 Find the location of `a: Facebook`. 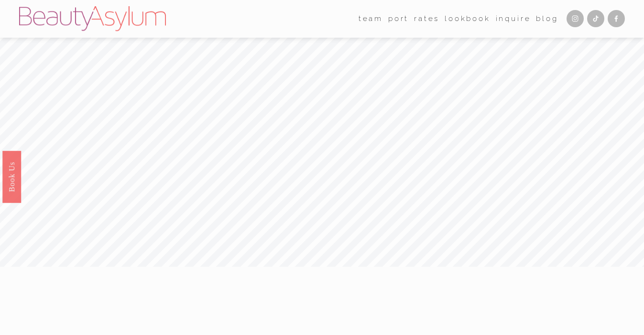

a: Facebook is located at coordinates (616, 19).